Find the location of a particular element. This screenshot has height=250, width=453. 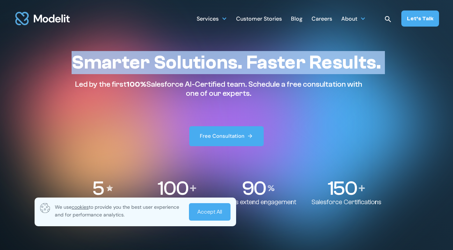

div: Customer Stories is located at coordinates (259, 19).